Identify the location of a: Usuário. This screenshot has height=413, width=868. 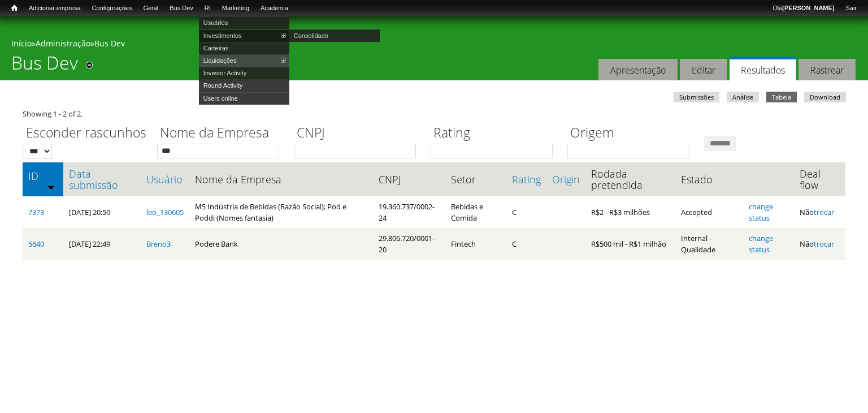
(165, 179).